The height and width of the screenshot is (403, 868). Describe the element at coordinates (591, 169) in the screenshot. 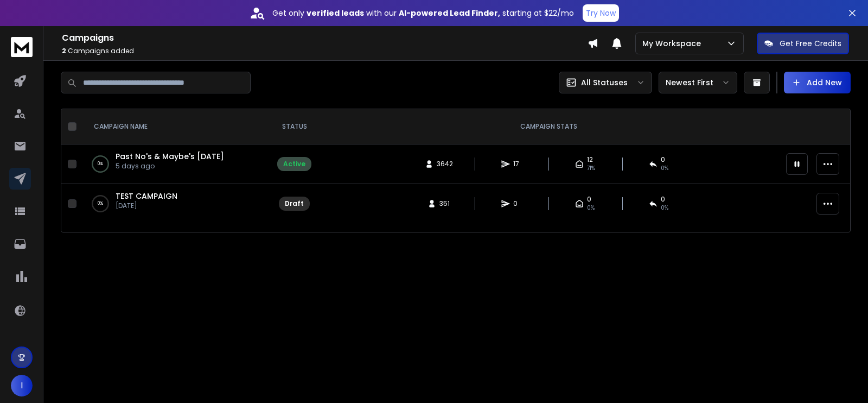

I see `span: 71 %` at that location.